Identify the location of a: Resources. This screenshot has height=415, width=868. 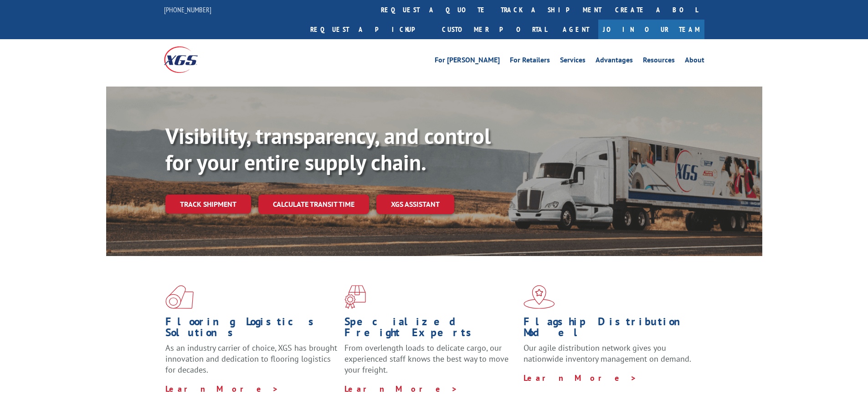
(659, 62).